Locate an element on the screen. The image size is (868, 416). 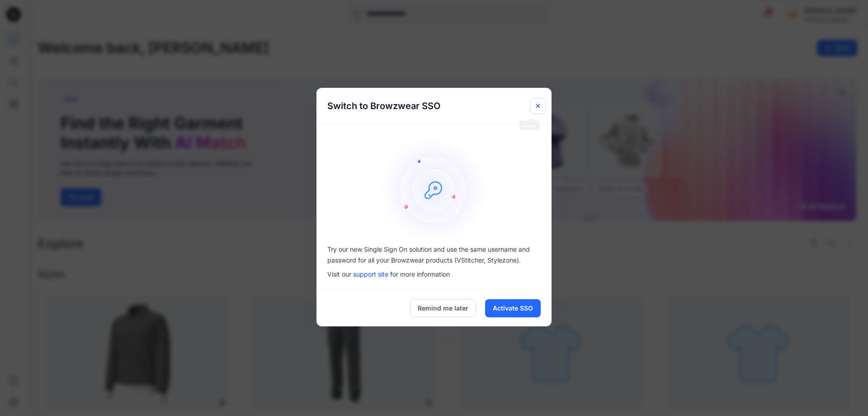
button: Activate SSO is located at coordinates (512, 308).